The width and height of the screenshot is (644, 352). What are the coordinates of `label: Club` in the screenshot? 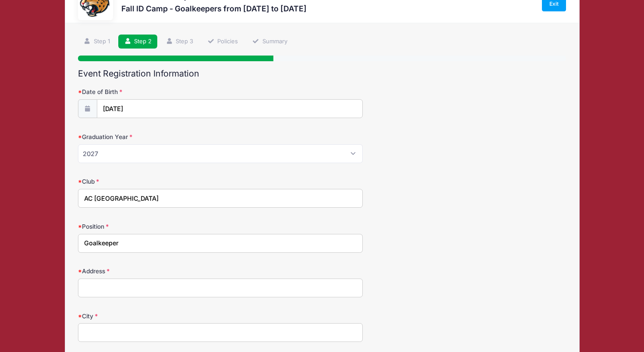 It's located at (159, 182).